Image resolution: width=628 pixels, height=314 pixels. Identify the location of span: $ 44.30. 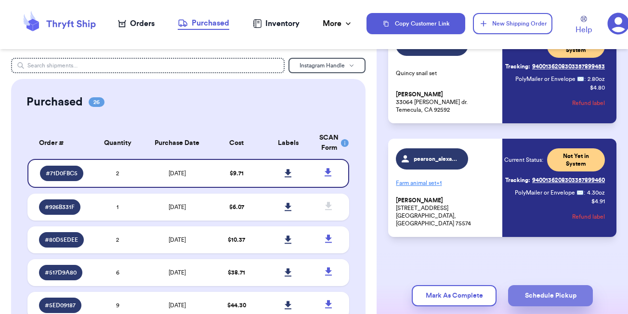
(236, 305).